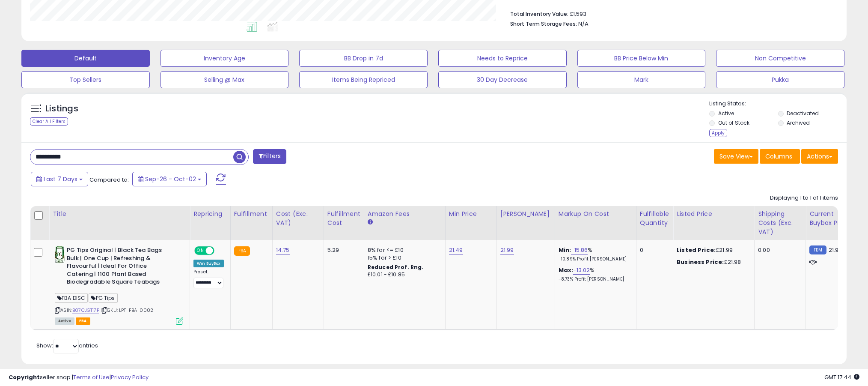  I want to click on a: -13.02, so click(581, 270).